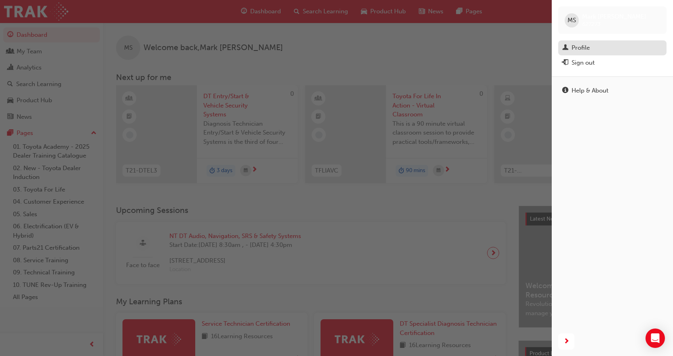  What do you see at coordinates (580, 48) in the screenshot?
I see `div: Profile` at bounding box center [580, 48].